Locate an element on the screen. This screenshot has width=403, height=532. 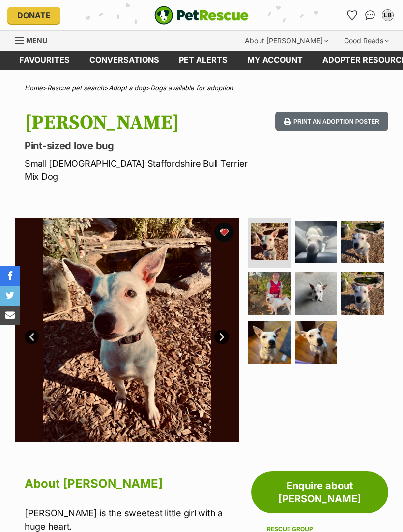
a: Pet alerts is located at coordinates (203, 60).